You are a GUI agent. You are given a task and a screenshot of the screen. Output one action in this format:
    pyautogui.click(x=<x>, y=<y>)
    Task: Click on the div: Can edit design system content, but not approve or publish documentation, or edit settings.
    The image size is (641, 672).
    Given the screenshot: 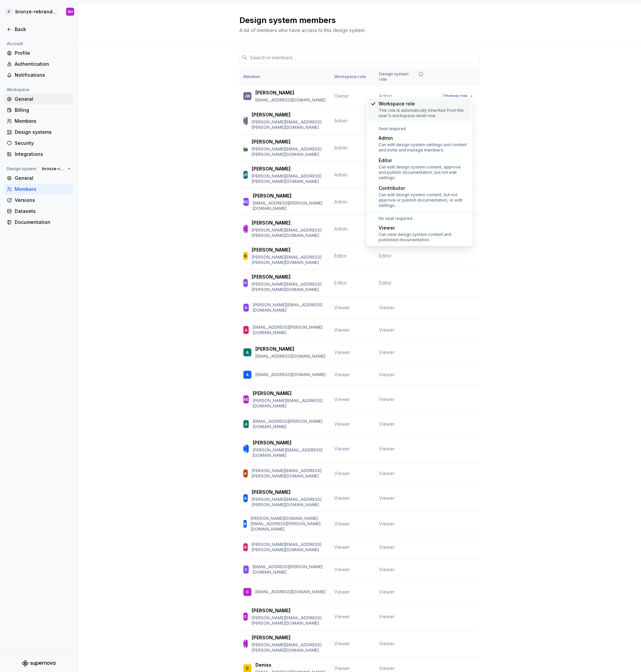 What is the action you would take?
    pyautogui.click(x=424, y=200)
    